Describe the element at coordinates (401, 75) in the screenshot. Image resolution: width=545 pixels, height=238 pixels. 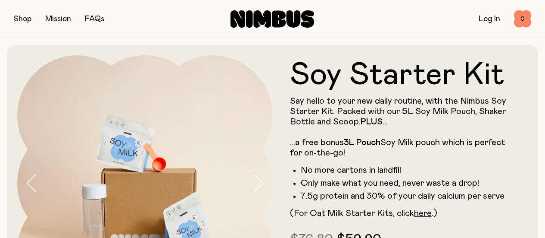
I see `h1: Soy Starter Kit` at that location.